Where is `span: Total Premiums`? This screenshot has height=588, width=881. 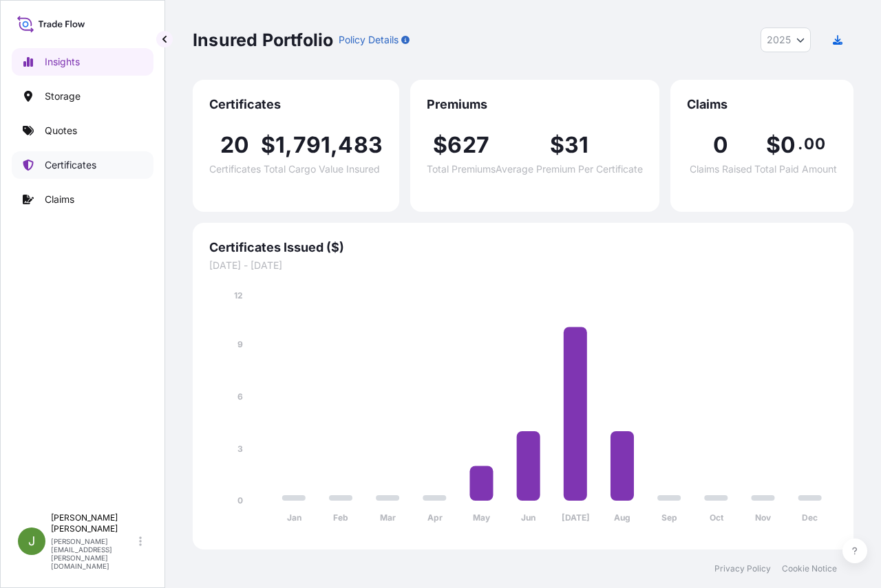 span: Total Premiums is located at coordinates (461, 169).